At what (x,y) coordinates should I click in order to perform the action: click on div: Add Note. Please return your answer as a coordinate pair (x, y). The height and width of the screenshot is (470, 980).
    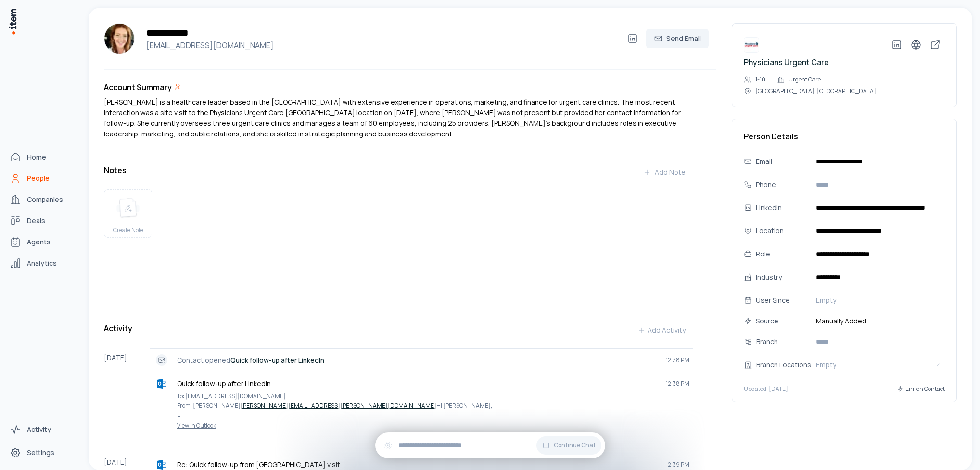
    Looking at the image, I should click on (665, 172).